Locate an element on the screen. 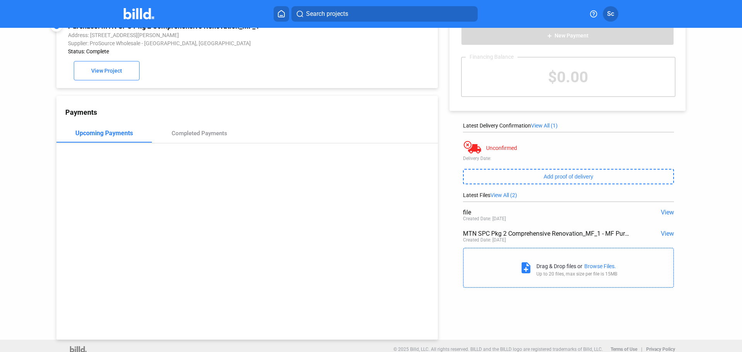  span: Add proof of delivery is located at coordinates (569, 177).